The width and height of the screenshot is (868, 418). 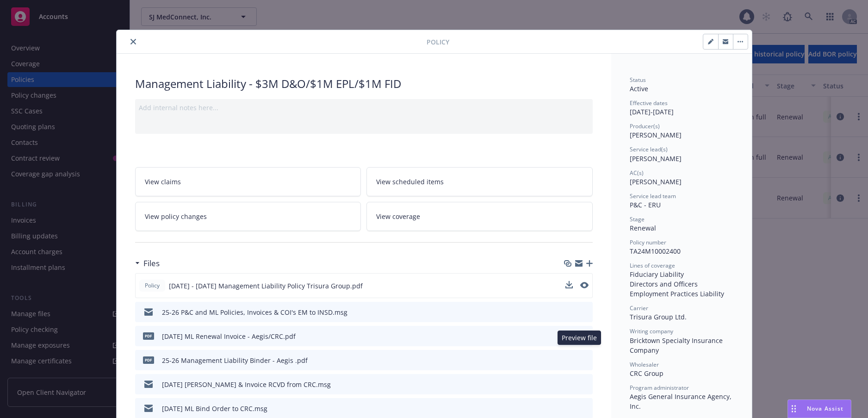 What do you see at coordinates (151, 263) in the screenshot?
I see `h3: Files` at bounding box center [151, 263].